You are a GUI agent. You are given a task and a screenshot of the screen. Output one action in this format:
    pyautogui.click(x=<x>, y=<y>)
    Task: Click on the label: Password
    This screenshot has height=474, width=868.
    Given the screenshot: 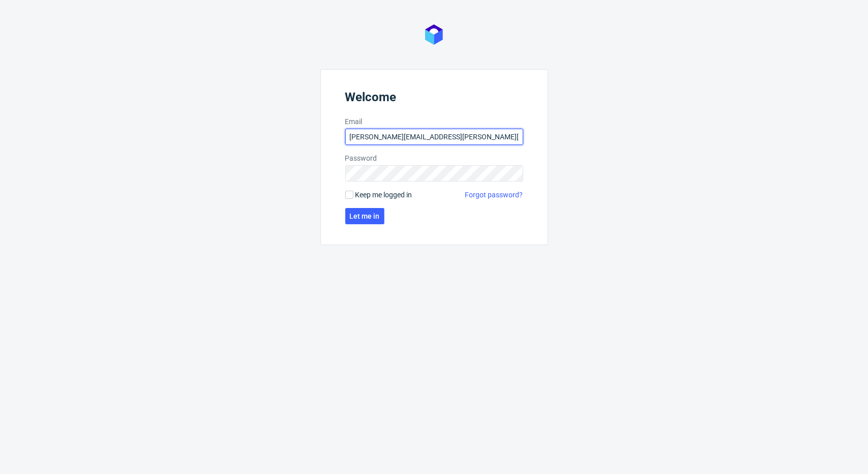 What is the action you would take?
    pyautogui.click(x=434, y=158)
    